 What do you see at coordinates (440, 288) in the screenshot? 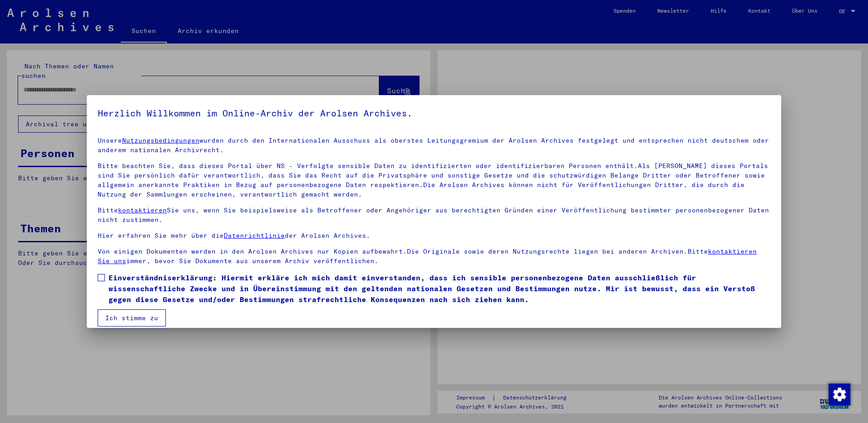
I see `span: Einverständniserklärung: Hiermit erkläre ich mich damit einverstanden, dass ich sensible personen...` at bounding box center [440, 288].